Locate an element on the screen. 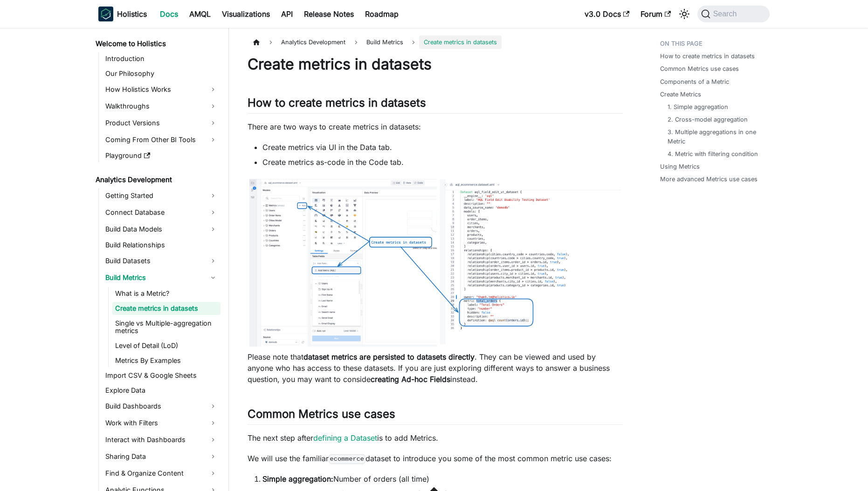  a: Explore Data is located at coordinates (161, 390).